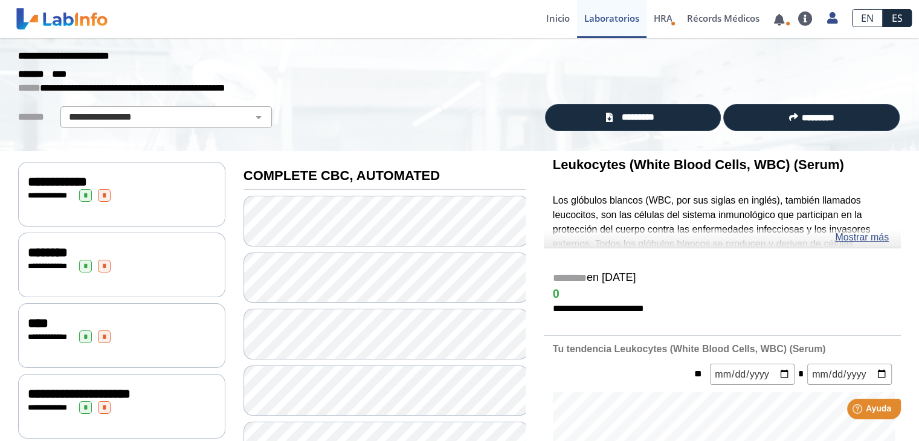 Image resolution: width=919 pixels, height=441 pixels. I want to click on b: Leukocytes (White Blood Cells, WBC) (Serum), so click(699, 164).